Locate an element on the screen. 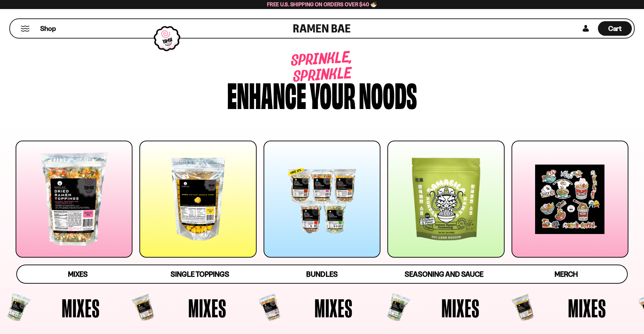 The width and height of the screenshot is (644, 334). a: Single Toppings is located at coordinates (200, 274).